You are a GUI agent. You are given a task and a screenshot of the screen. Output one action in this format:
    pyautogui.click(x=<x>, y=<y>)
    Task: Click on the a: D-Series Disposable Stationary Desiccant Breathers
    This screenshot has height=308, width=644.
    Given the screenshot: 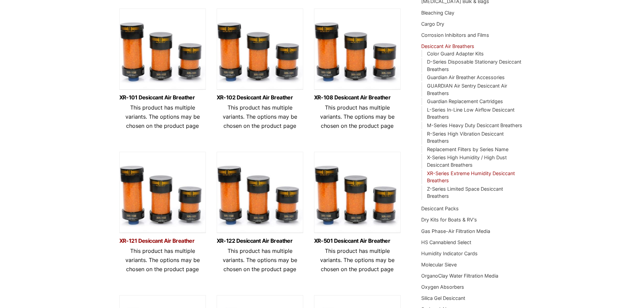 What is the action you would take?
    pyautogui.click(x=474, y=65)
    